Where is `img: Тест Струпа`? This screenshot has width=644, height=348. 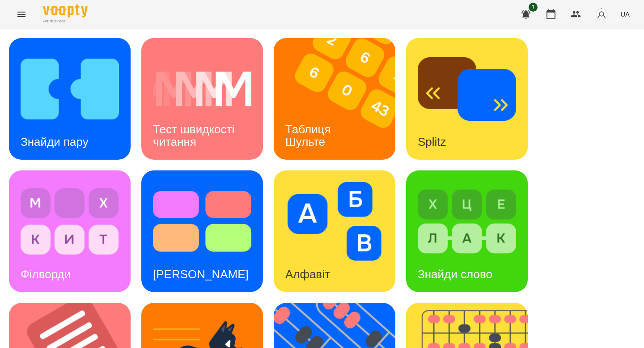
img: Тест Струпа is located at coordinates (202, 221).